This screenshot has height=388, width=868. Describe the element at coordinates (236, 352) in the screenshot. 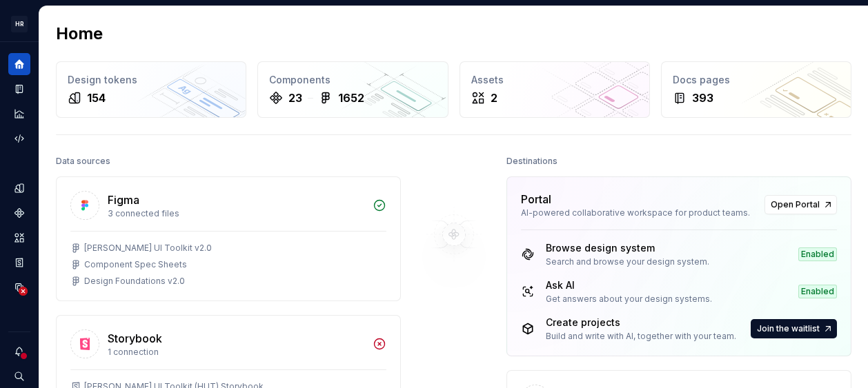

I see `div: 1 connection` at that location.